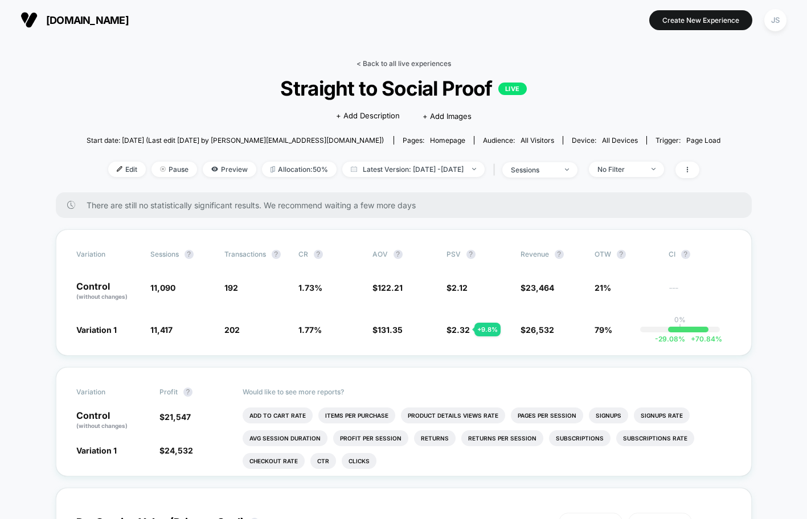  Describe the element at coordinates (603, 288) in the screenshot. I see `span: 21%` at that location.